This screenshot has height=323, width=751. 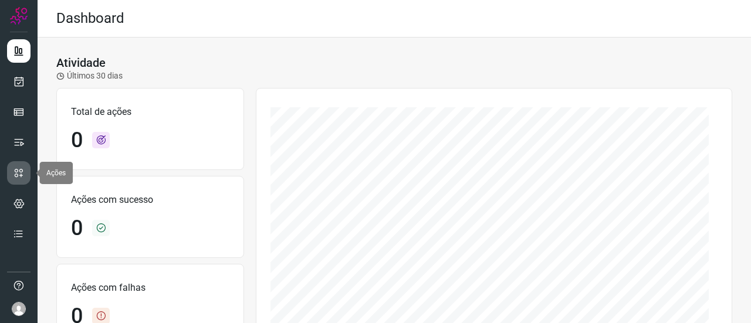 What do you see at coordinates (90, 18) in the screenshot?
I see `h2: Dashboard` at bounding box center [90, 18].